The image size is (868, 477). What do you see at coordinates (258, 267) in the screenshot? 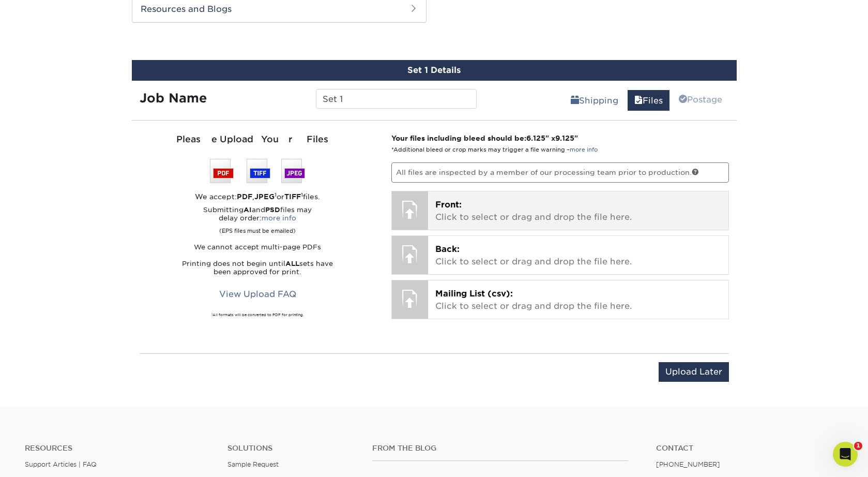
I see `p: Printing does not begin until sets have been approved for print.` at bounding box center [258, 267].